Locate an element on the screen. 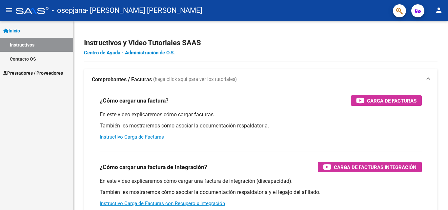 The height and width of the screenshot is (210, 448). p: También les mostraremos cómo asociar la documentación respaldatoria y el legajo del afiliado. is located at coordinates (261, 193).